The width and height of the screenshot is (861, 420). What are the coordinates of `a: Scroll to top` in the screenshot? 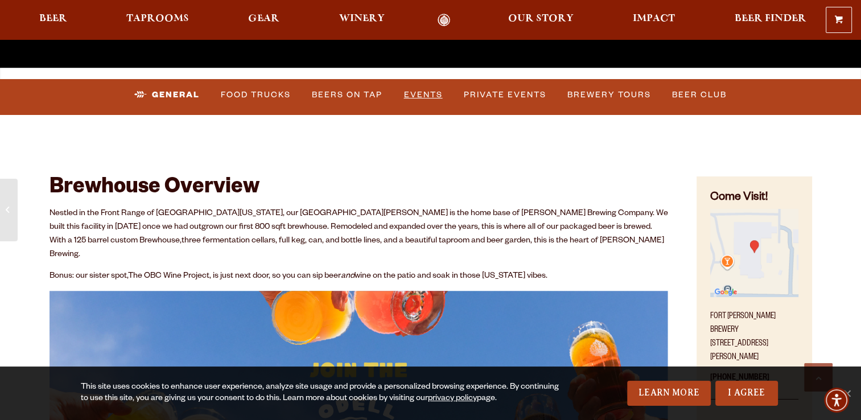 It's located at (818, 377).